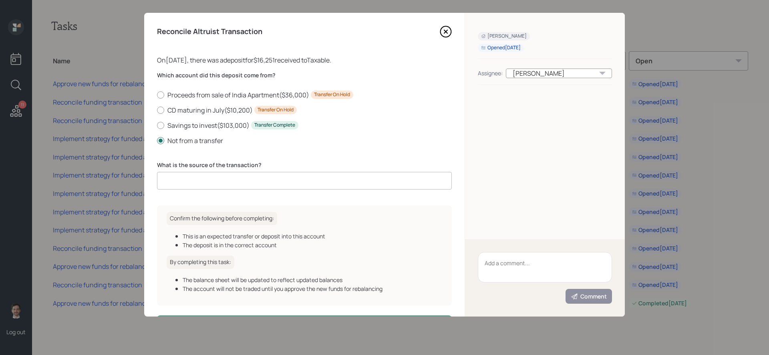 This screenshot has height=355, width=769. Describe the element at coordinates (305, 110) in the screenshot. I see `label: CD maturing in July ( $10,200 )` at that location.